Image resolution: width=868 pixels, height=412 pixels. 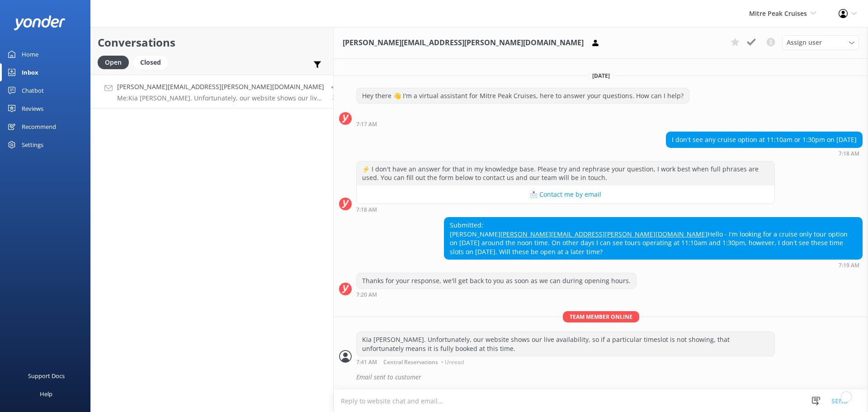 What do you see at coordinates (367, 125) in the screenshot?
I see `strong: 7:17 AM` at bounding box center [367, 125].